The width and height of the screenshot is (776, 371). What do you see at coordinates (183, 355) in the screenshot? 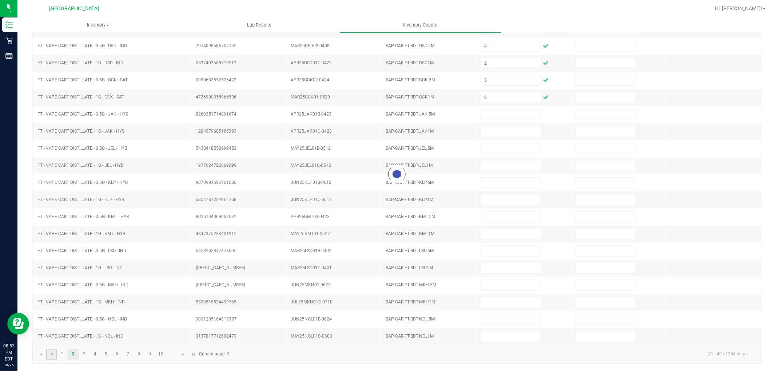
I see `a: Go to the next page` at bounding box center [183, 355].